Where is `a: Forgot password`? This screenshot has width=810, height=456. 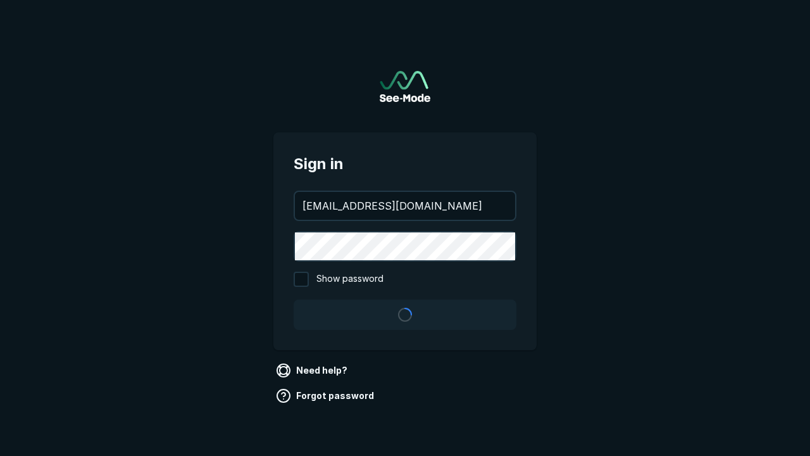 a: Forgot password is located at coordinates (326, 396).